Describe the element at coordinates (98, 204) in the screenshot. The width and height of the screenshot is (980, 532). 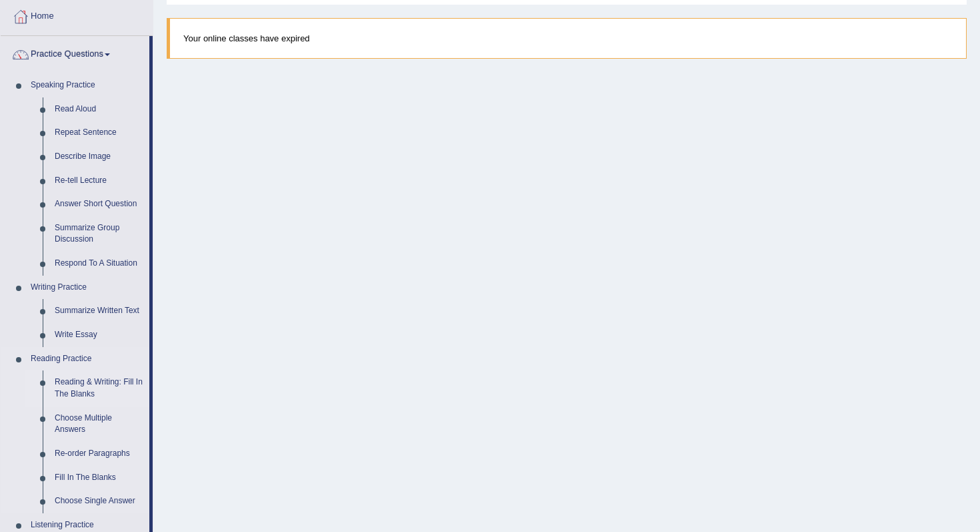
I see `a: Answer Short Question` at that location.